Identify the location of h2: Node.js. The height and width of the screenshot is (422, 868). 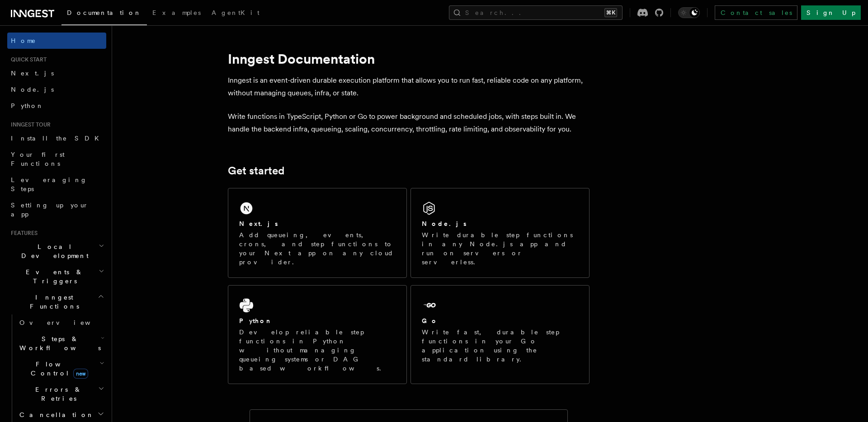
(444, 224).